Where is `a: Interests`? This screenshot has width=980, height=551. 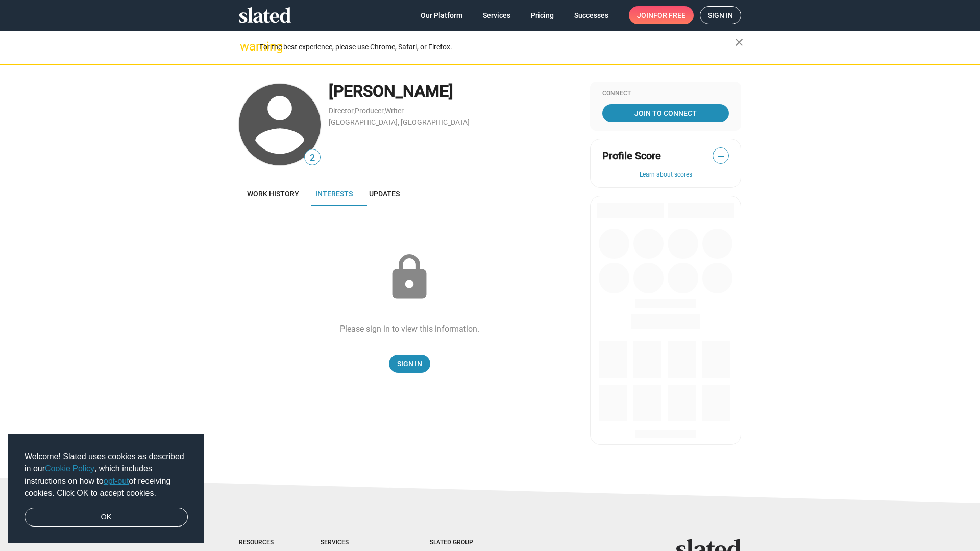 a: Interests is located at coordinates (334, 194).